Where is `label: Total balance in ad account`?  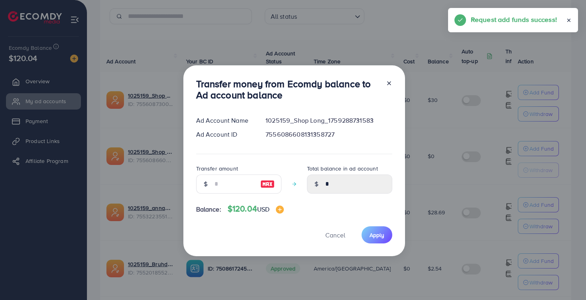 label: Total balance in ad account is located at coordinates (343, 169).